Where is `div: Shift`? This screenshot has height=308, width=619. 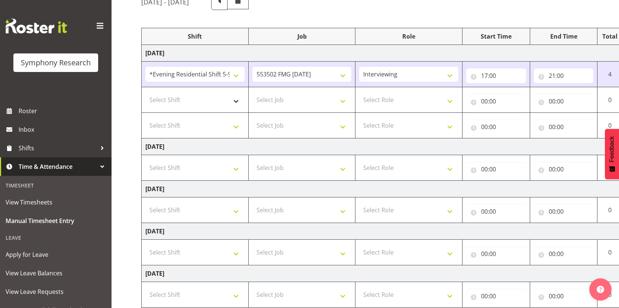
div: Shift is located at coordinates (195, 36).